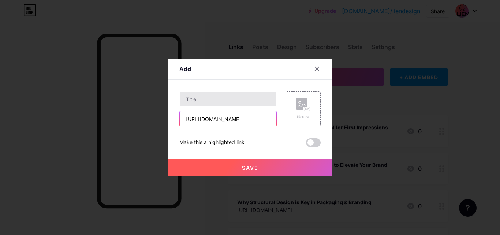 The width and height of the screenshot is (500, 235). I want to click on button: Save, so click(250, 167).